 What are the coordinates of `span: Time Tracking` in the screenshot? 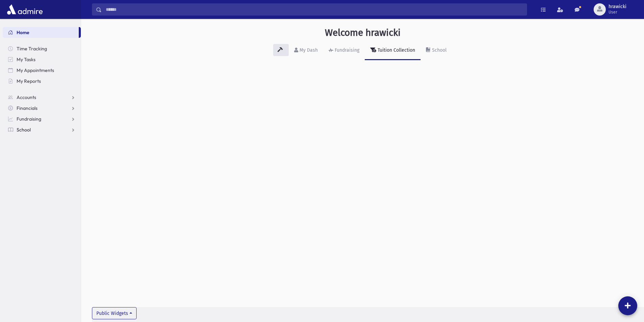 It's located at (32, 49).